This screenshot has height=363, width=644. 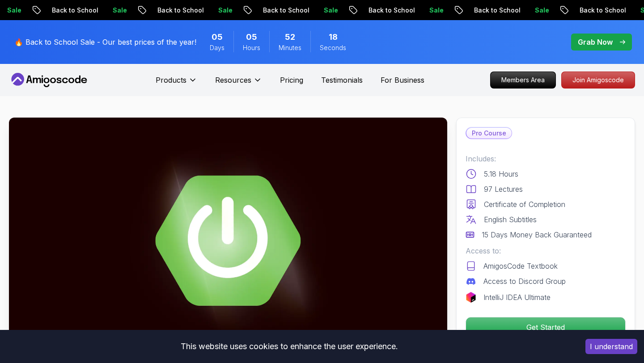 I want to click on a: Join Amigoscode, so click(x=598, y=80).